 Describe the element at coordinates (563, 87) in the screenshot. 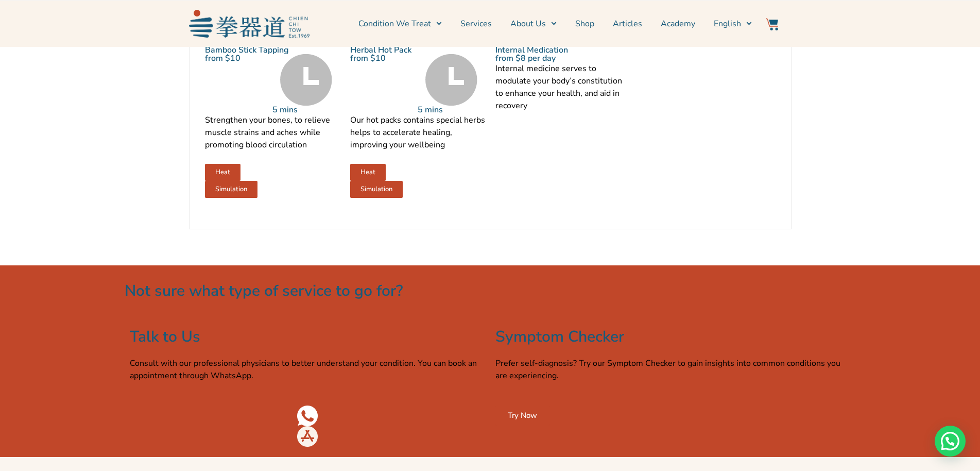

I see `p: Internal medicine serves to modulate your body’s constitution to enhance your health, and aid in ...` at that location.